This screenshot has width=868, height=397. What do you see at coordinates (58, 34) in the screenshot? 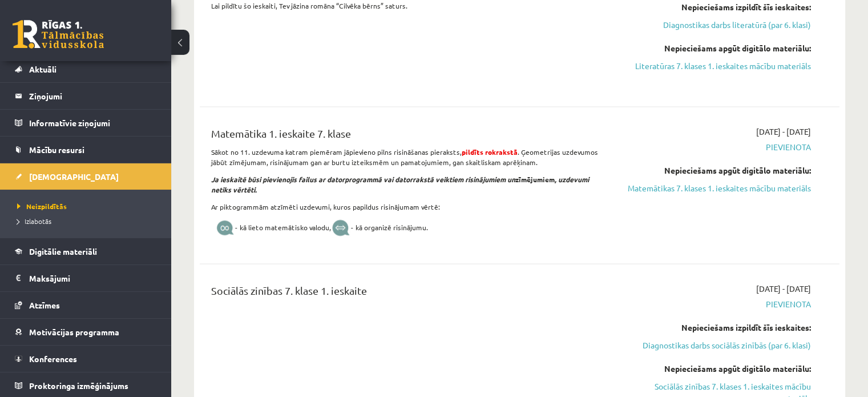
I see `a: Rīgas 1. Tālmācības vidusskola` at bounding box center [58, 34].